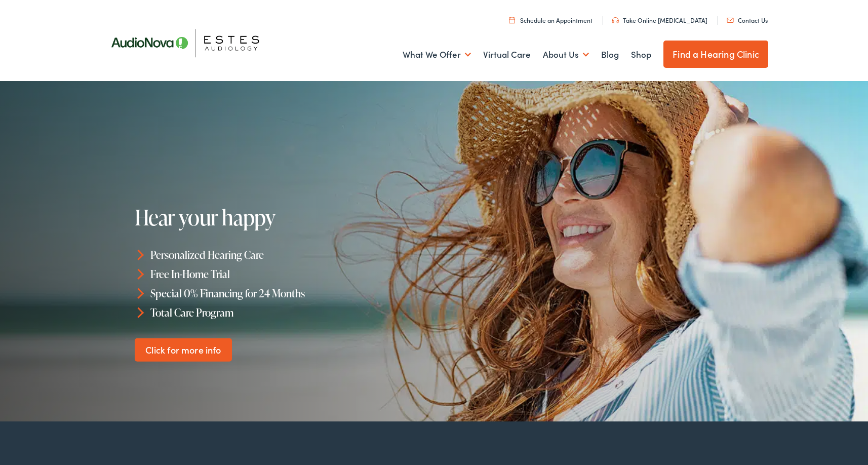 The height and width of the screenshot is (465, 868). Describe the element at coordinates (610, 54) in the screenshot. I see `a: Blog` at that location.